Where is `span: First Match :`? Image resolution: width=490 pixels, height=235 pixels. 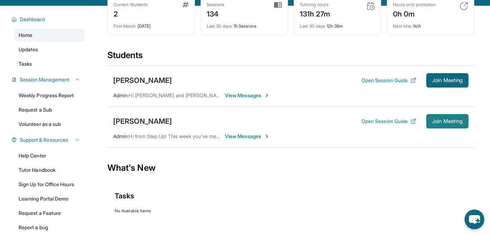 span: First Match : is located at coordinates (125, 26).